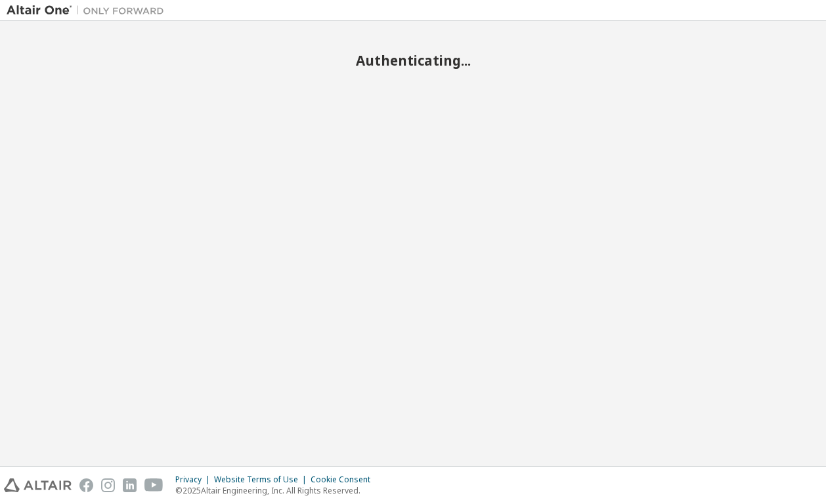 The image size is (826, 504). I want to click on img: facebook.svg, so click(86, 485).